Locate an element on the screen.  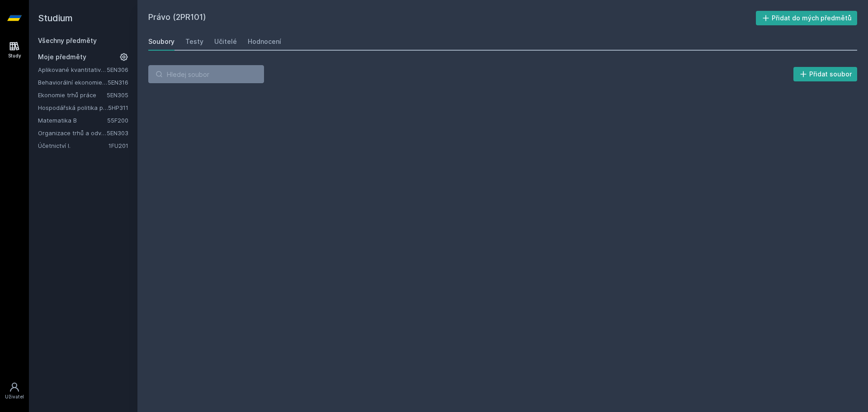
a: Uživatel is located at coordinates (14, 391).